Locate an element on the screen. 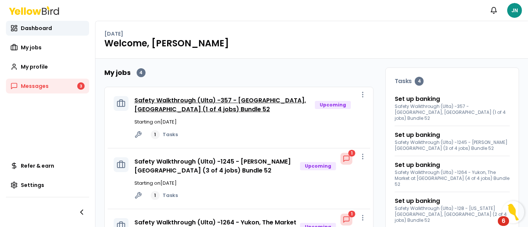  span: My profile is located at coordinates (34, 67).